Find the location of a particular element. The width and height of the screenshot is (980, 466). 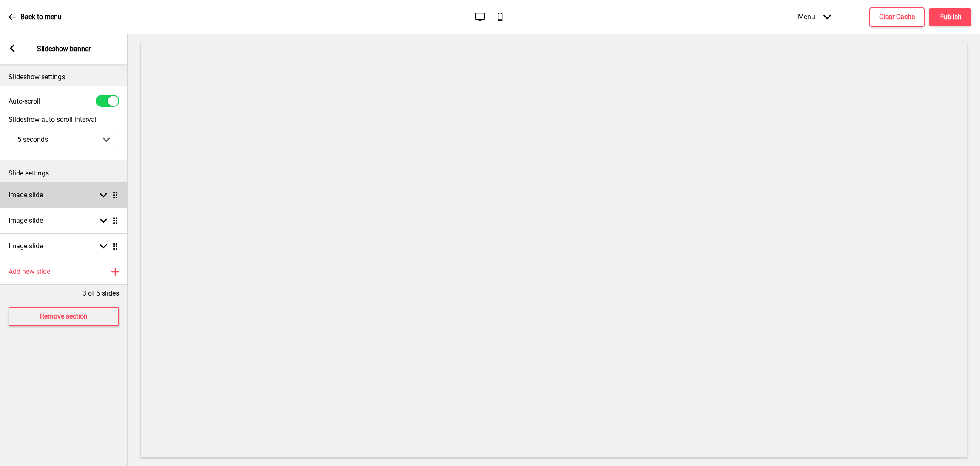

div: Menu is located at coordinates (815, 16).